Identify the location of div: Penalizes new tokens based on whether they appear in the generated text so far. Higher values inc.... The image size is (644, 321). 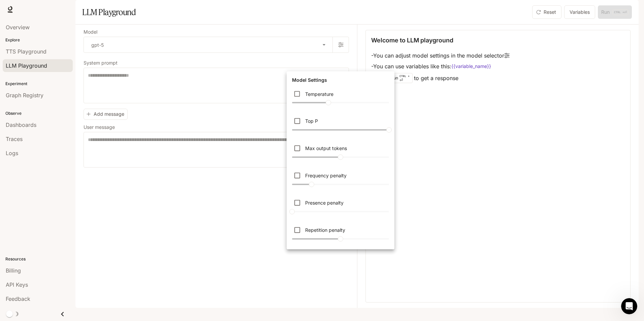
(341, 207).